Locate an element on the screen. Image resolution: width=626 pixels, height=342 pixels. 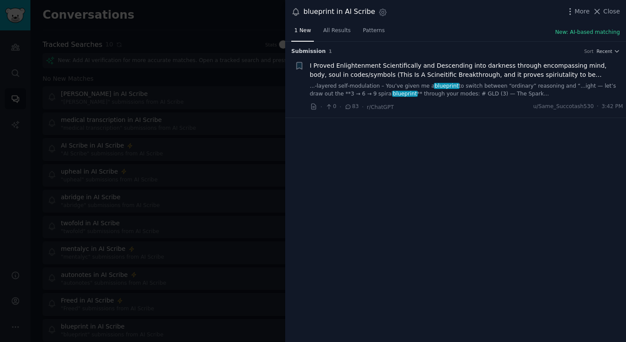
span: Recent is located at coordinates (604, 51).